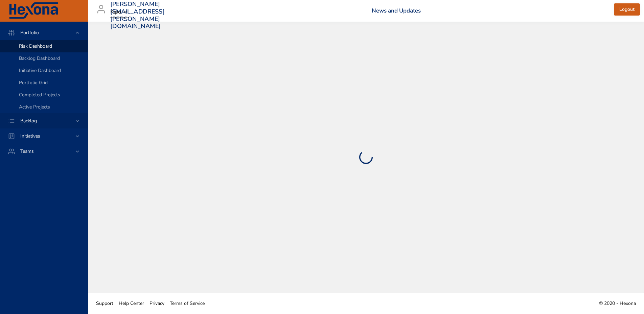 The width and height of the screenshot is (644, 314). What do you see at coordinates (27, 151) in the screenshot?
I see `span: Teams` at bounding box center [27, 151].